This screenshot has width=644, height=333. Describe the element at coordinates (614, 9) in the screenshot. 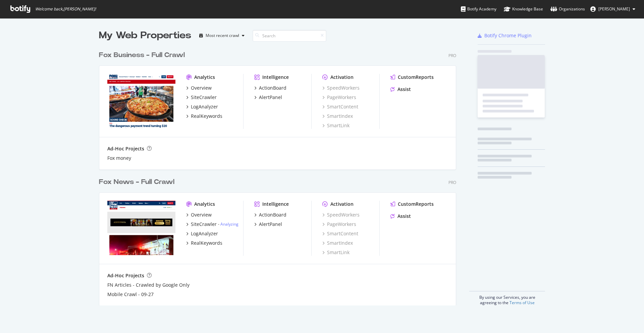

I see `span: Ashlyn Messier` at that location.